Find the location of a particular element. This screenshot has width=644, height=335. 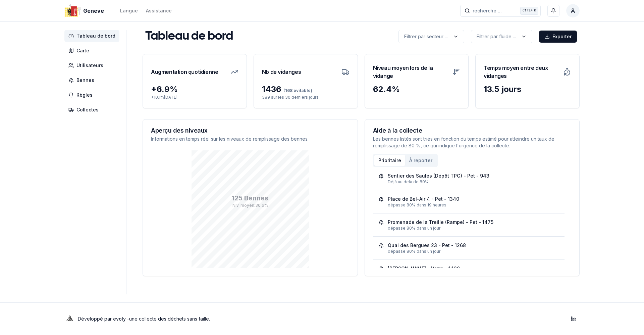

p: Filtrer par secteur ... is located at coordinates (426, 37).